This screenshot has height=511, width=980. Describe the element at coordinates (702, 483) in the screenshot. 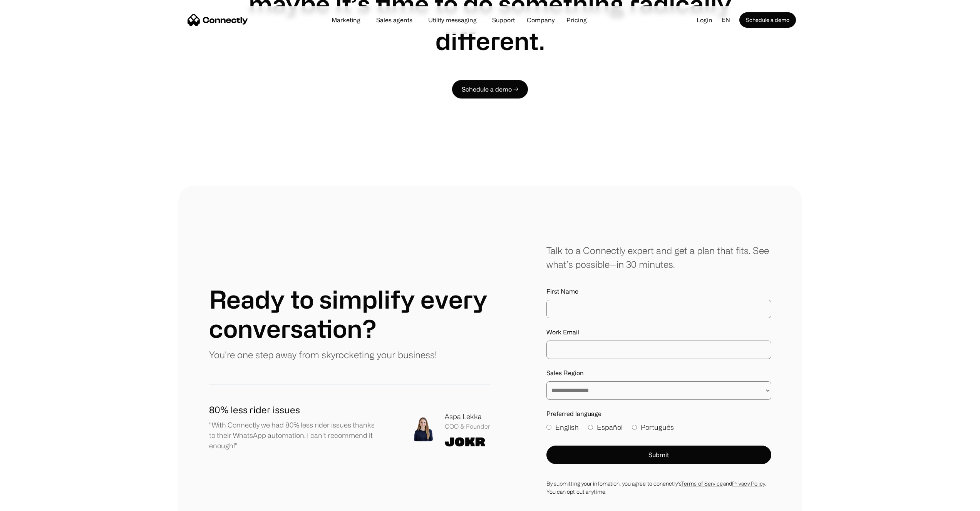

I see `a: Terms of Service` at that location.